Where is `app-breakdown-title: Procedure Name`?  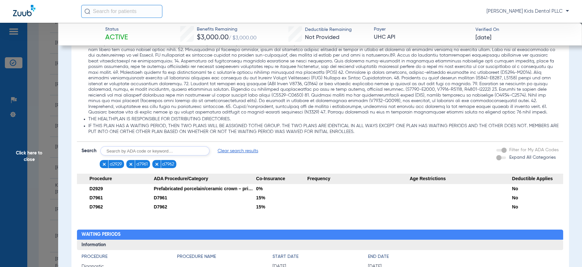
app-breakdown-title: Procedure Name is located at coordinates (225, 258).